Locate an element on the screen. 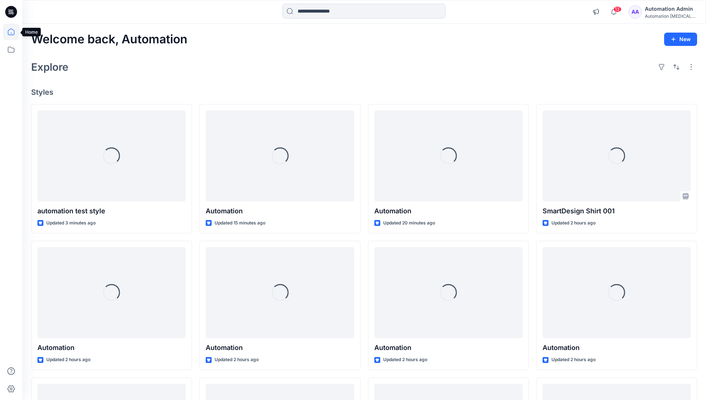  div: Automation Admin is located at coordinates (671, 9).